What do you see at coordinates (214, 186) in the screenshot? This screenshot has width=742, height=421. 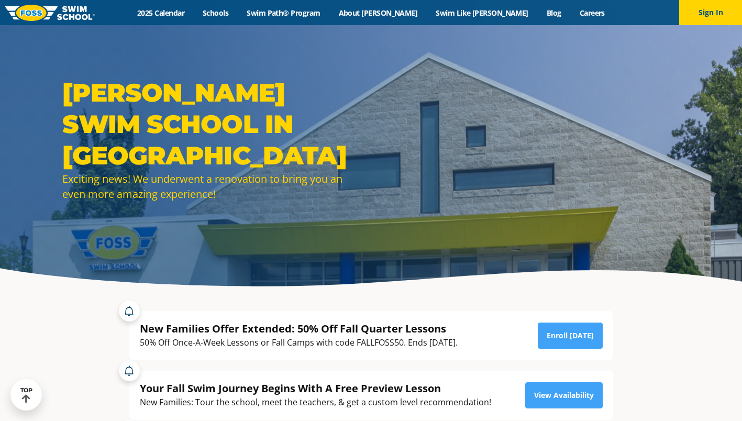 I see `div: Exciting news! We underwent a renovation to bring you an even more amazing experience!` at bounding box center [214, 186].